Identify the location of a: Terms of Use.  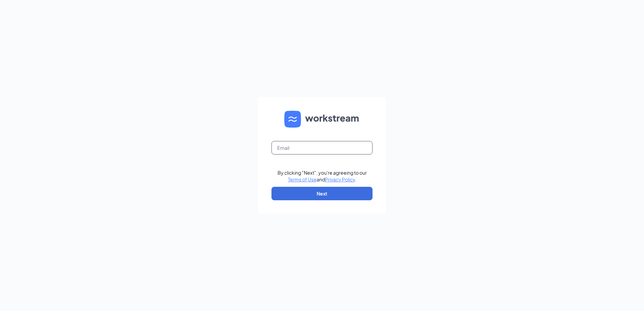
(302, 179).